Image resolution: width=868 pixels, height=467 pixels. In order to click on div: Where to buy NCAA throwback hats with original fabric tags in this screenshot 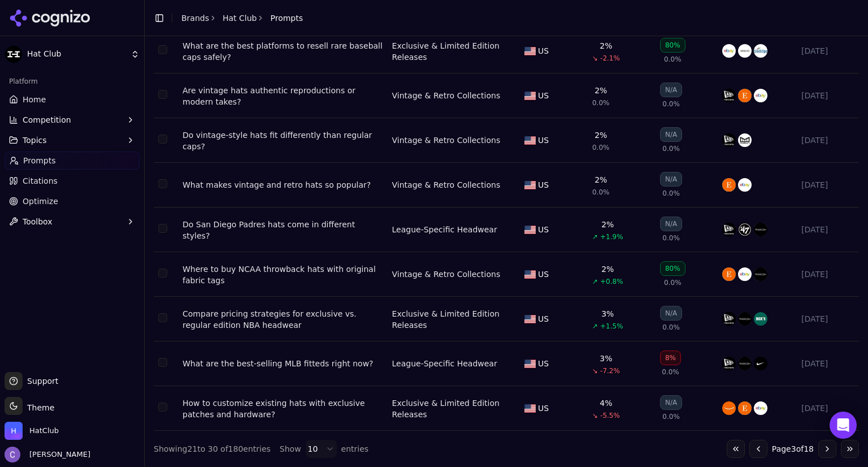, I will do `click(283, 275)`.